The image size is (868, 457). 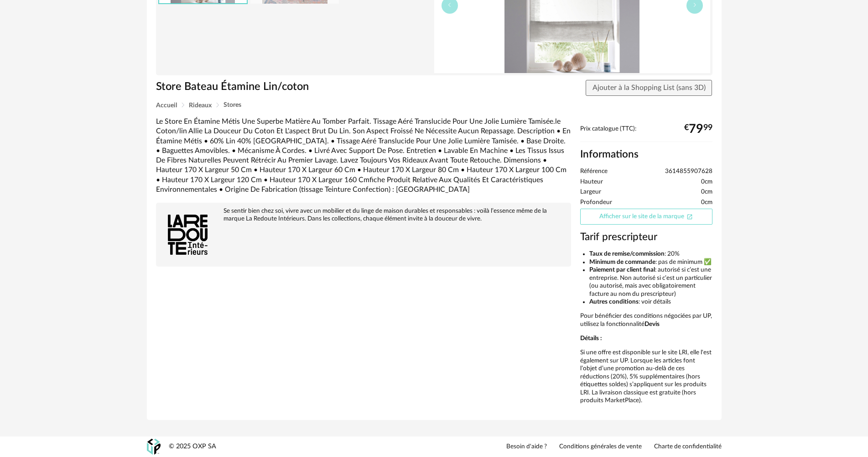 I want to click on span: Ajouter à la Shopping List (sans 3D), so click(x=649, y=88).